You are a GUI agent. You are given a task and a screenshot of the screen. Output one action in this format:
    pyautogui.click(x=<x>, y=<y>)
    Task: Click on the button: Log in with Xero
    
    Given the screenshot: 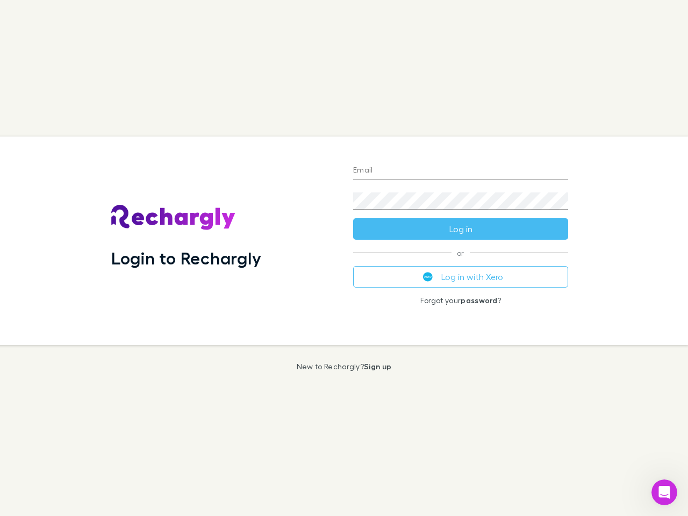 What is the action you would take?
    pyautogui.click(x=461, y=277)
    